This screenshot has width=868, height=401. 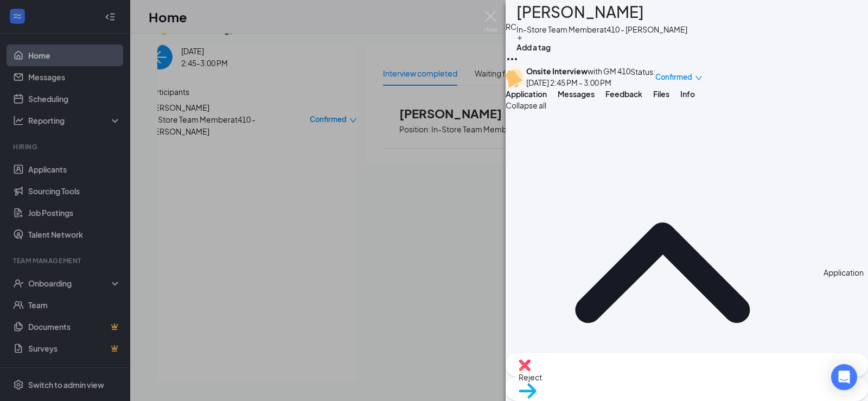 What do you see at coordinates (512, 59) in the screenshot?
I see `svg: Ellipses` at bounding box center [512, 59].